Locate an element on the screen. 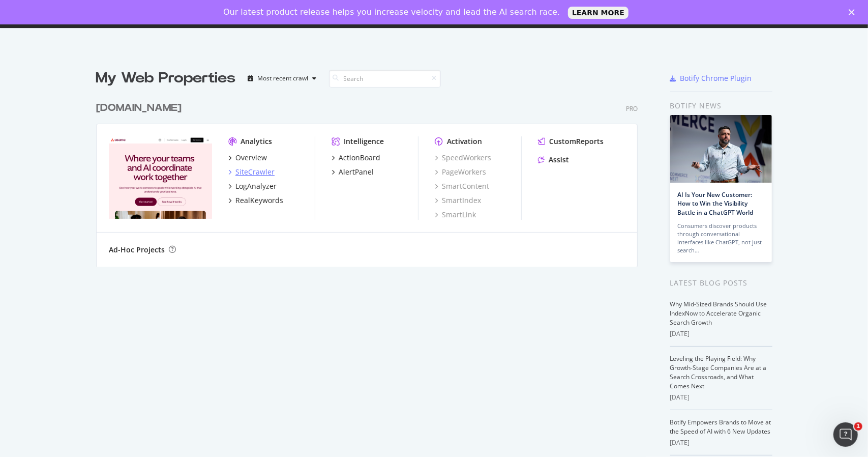 Image resolution: width=868 pixels, height=457 pixels. div: Most recent crawl is located at coordinates (283, 78).